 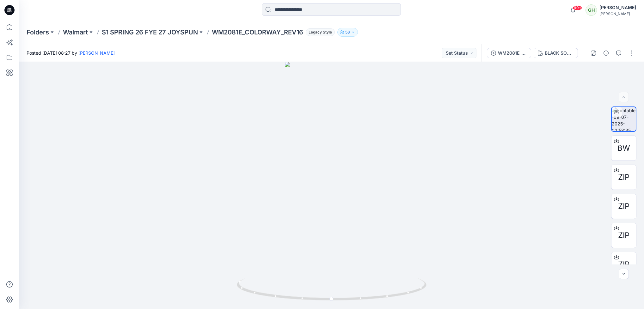 I want to click on div: WM2081E_COLORWAY_REV16, so click(x=513, y=53).